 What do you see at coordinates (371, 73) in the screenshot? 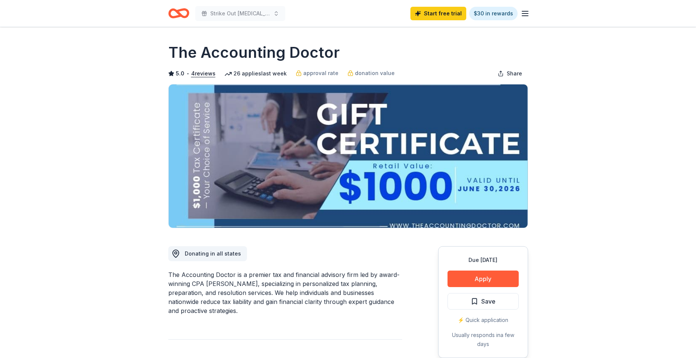
I see `a: donation value` at bounding box center [371, 73].